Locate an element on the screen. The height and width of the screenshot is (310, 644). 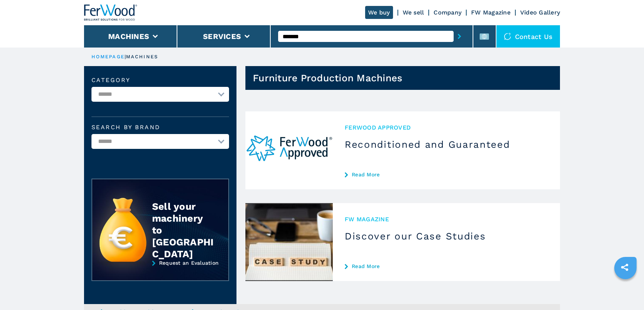
a: Company is located at coordinates (447, 12).